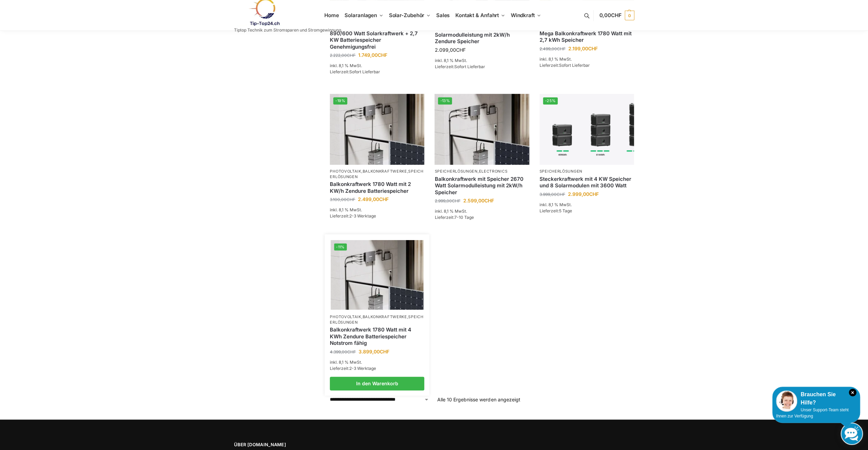 The height and width of the screenshot is (450, 868). What do you see at coordinates (377, 384) in the screenshot?
I see `a: In den Warenkorb legen: „Balkonkraftwerk 1780 Watt mit 4 KWh Zendure Batteriespeicher Notstrom fä...` at bounding box center [377, 384].